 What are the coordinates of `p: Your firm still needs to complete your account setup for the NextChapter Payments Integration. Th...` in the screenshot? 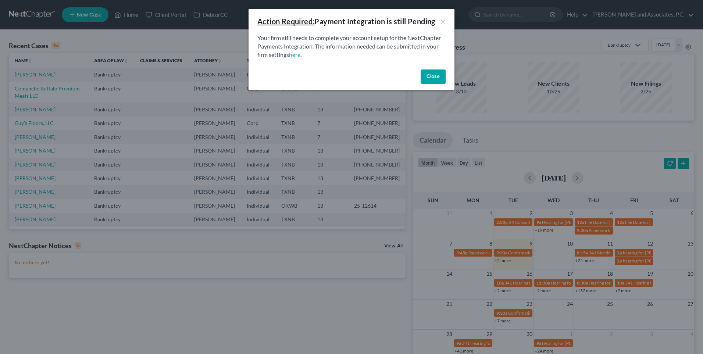 It's located at (352, 46).